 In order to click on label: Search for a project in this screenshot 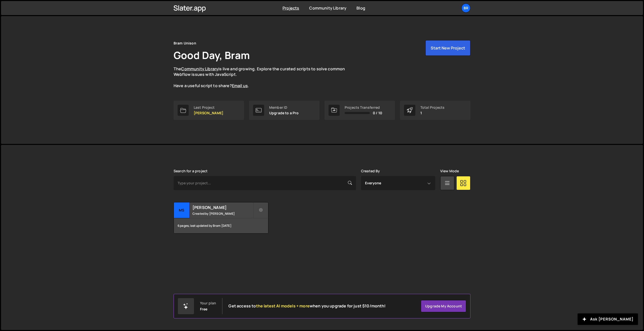, I will do `click(191, 171)`.